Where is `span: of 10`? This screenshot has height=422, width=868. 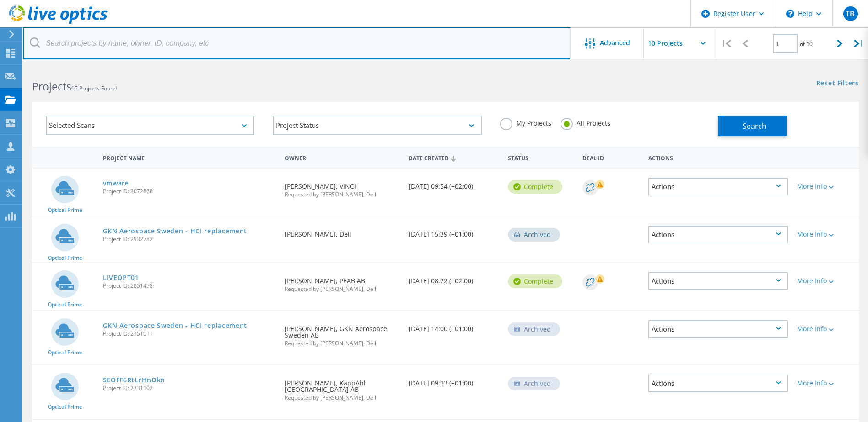
span: of 10 is located at coordinates (807, 44).